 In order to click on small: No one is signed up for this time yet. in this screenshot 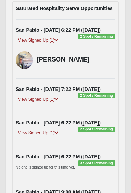, I will do `click(45, 167)`.